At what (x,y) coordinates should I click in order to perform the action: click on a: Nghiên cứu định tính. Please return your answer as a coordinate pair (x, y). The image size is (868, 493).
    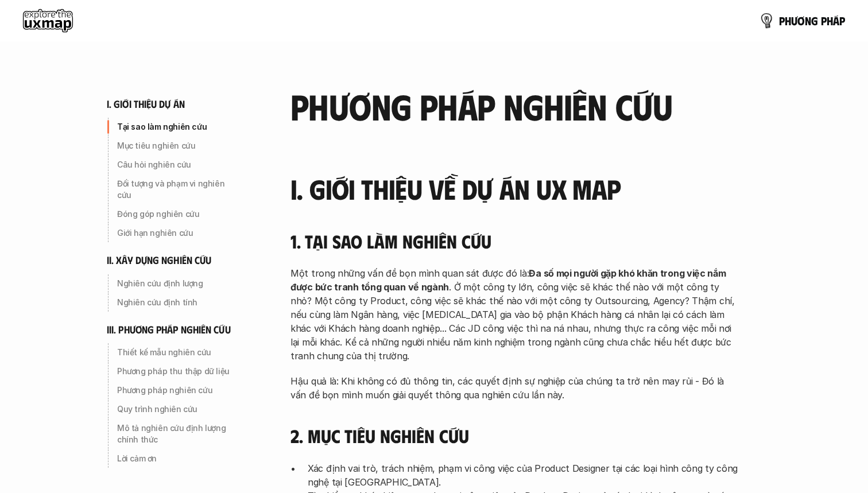
    Looking at the image, I should click on (176, 302).